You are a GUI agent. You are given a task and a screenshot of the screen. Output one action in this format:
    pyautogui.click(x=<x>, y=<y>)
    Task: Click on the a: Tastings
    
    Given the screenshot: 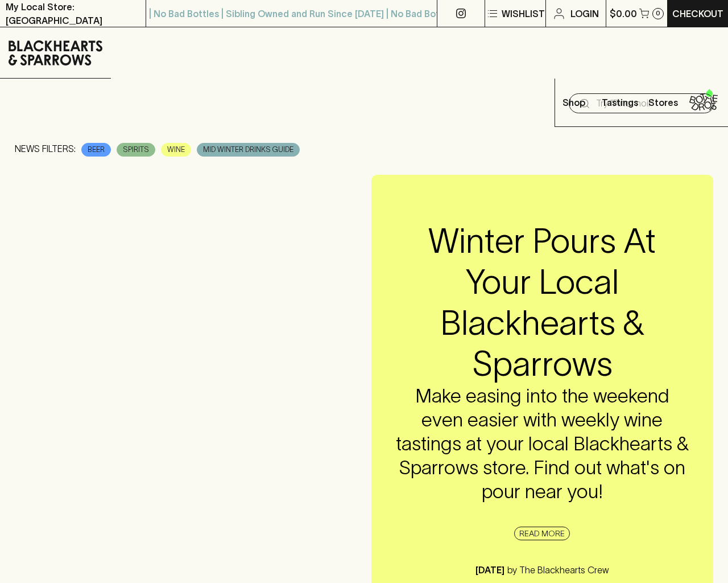 What is the action you would take?
    pyautogui.click(x=620, y=102)
    